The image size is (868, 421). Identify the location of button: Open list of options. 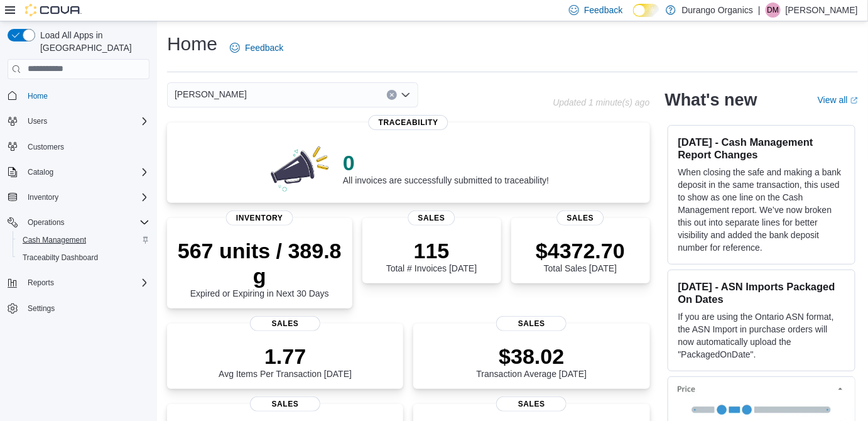
(406, 95).